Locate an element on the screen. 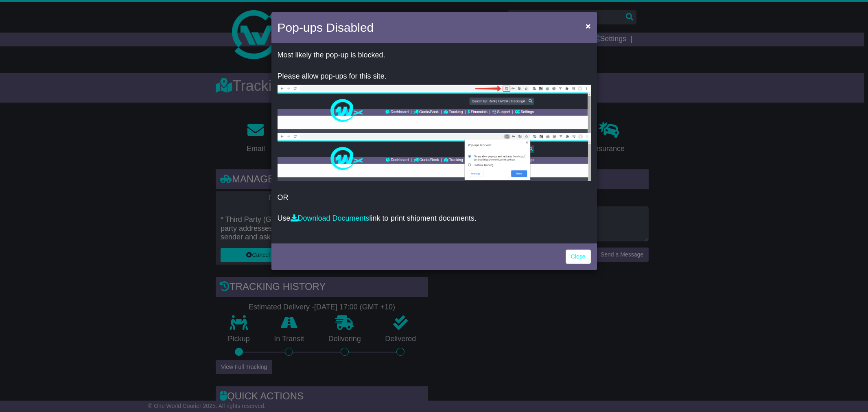 Image resolution: width=868 pixels, height=412 pixels. a: Close is located at coordinates (578, 257).